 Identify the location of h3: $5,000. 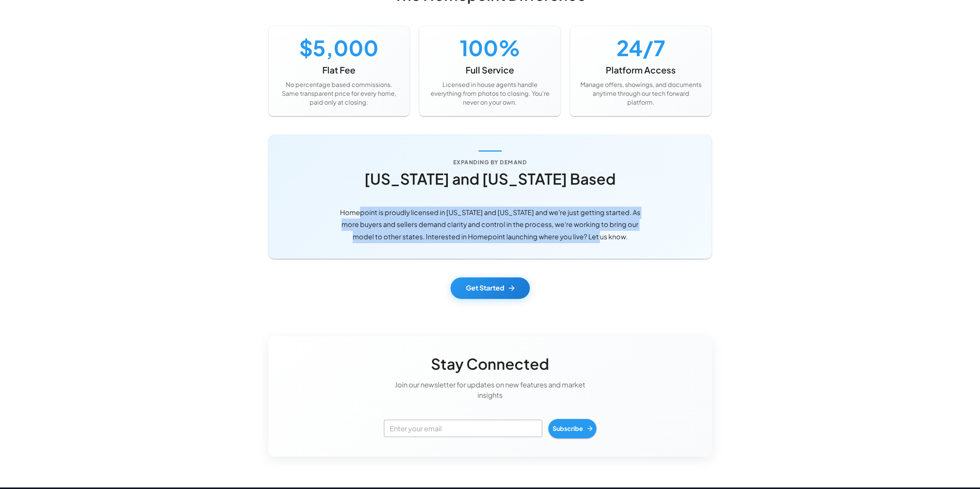
(339, 48).